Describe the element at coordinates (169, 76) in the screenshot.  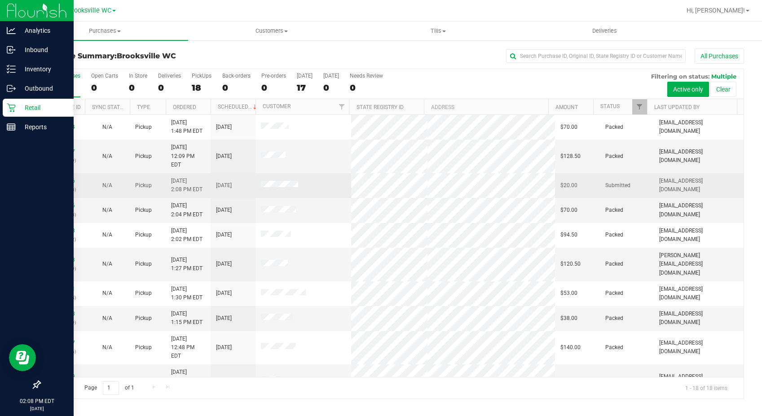
I see `div: Deliveries` at that location.